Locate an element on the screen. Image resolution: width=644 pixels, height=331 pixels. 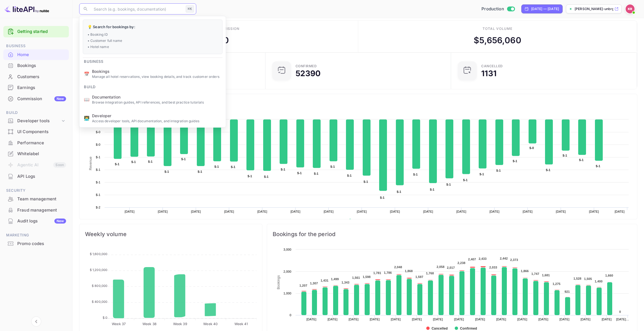
text: 1,207 is located at coordinates (304, 285).